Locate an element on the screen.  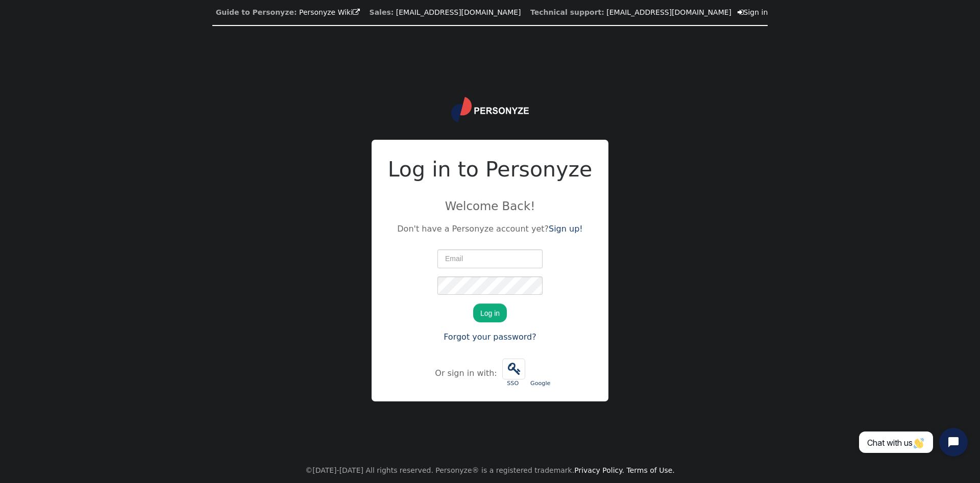
p: Welcome Back! is located at coordinates (490, 206).